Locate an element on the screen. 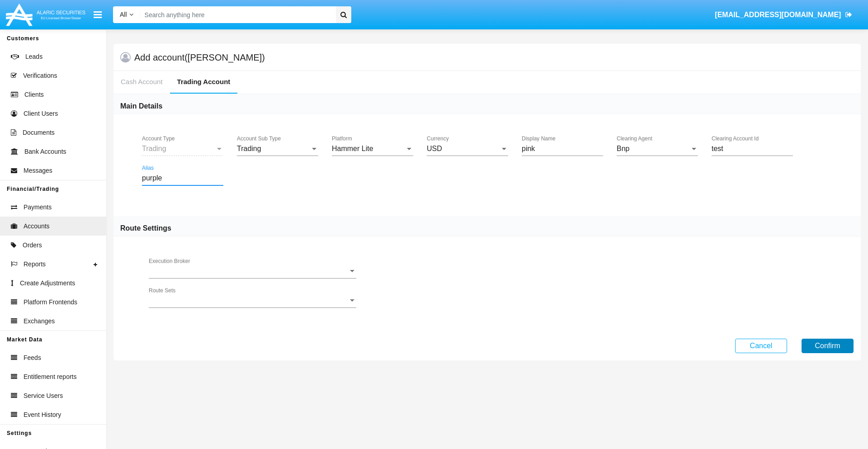 This screenshot has width=868, height=449. span: All is located at coordinates (123, 14).